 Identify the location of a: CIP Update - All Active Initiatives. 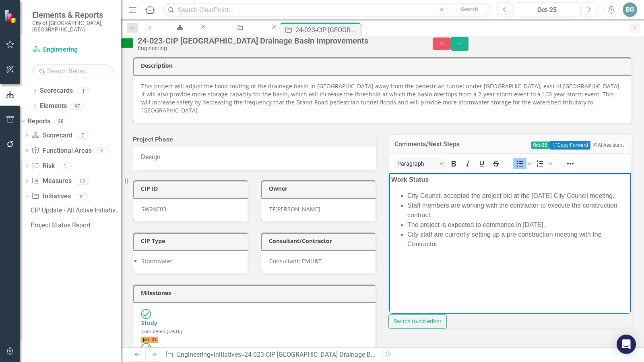
(74, 211).